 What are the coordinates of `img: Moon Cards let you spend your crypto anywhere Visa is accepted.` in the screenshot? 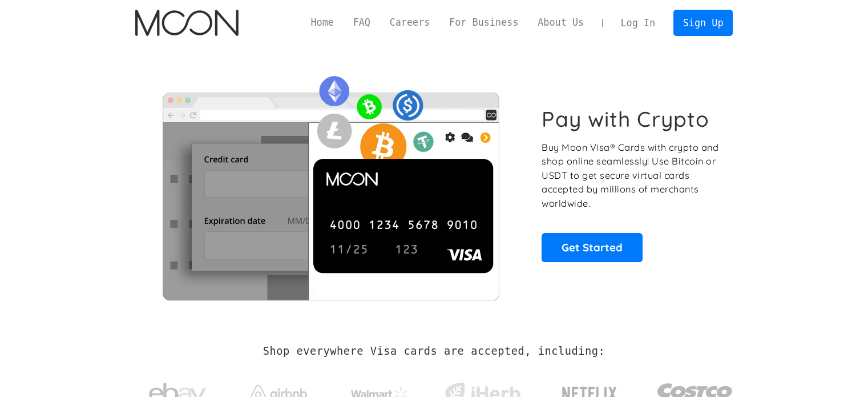 It's located at (330, 184).